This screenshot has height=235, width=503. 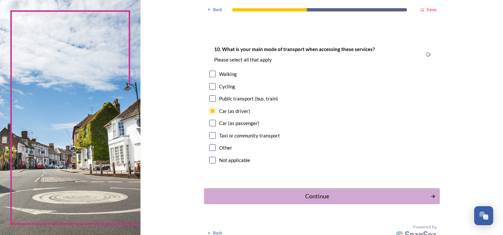 What do you see at coordinates (225, 148) in the screenshot?
I see `div: Other` at bounding box center [225, 148].